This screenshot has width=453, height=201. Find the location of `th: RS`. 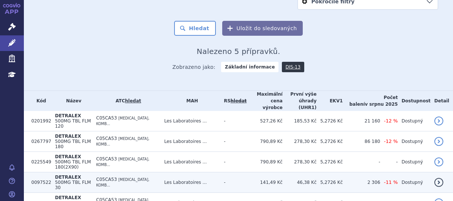

th: RS is located at coordinates (233, 101).